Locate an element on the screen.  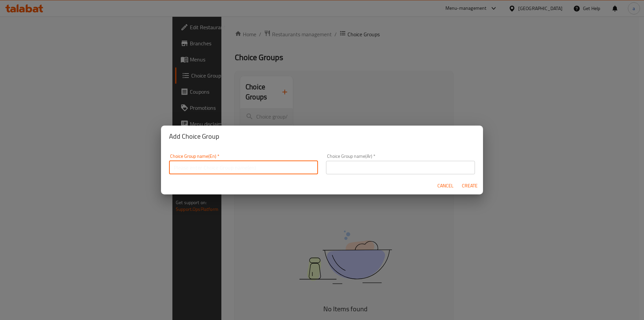
h2: Add Choice Group is located at coordinates (322, 136).